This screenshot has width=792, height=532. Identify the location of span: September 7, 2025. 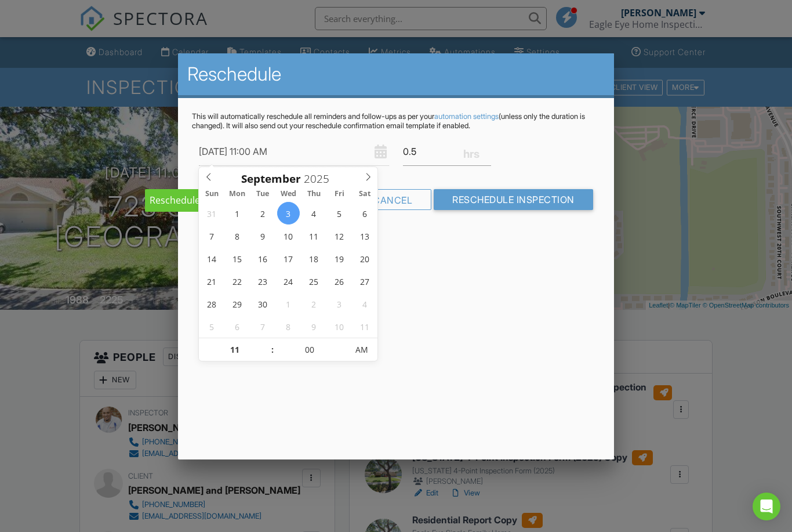
(212, 235).